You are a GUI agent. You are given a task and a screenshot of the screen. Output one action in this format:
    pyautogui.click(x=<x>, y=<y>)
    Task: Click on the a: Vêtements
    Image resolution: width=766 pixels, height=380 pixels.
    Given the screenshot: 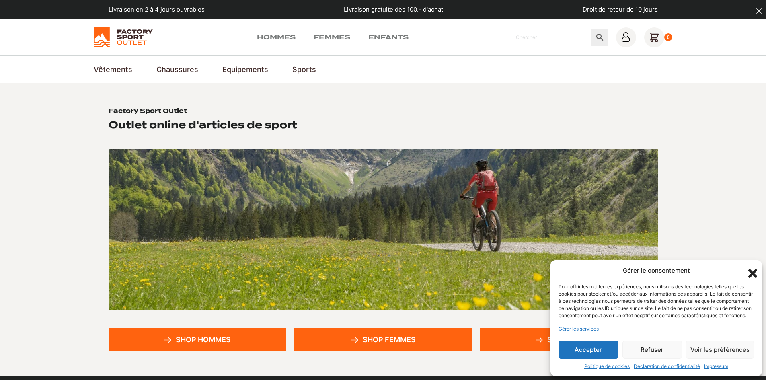 What is the action you would take?
    pyautogui.click(x=113, y=69)
    